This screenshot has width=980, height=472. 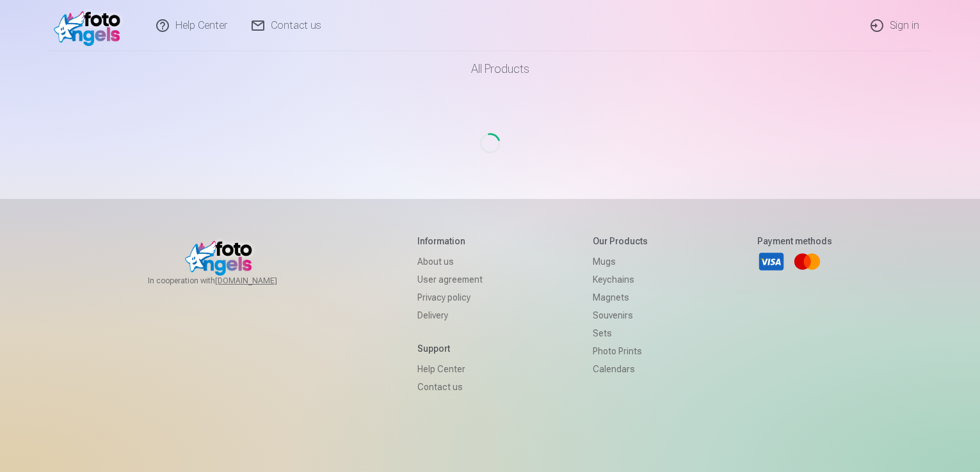 I want to click on h5: Support, so click(x=450, y=348).